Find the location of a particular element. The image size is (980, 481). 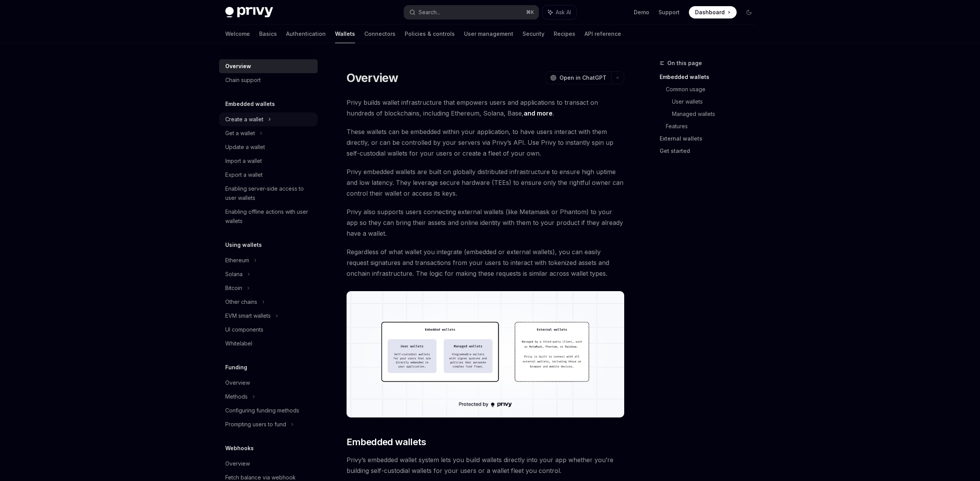

a: Support is located at coordinates (669, 13).